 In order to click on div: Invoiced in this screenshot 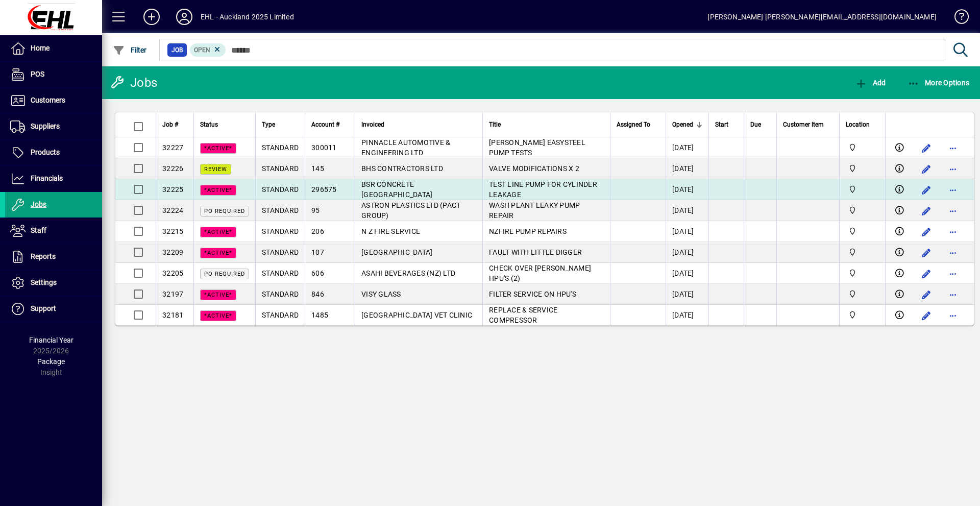, I will do `click(419, 124)`.